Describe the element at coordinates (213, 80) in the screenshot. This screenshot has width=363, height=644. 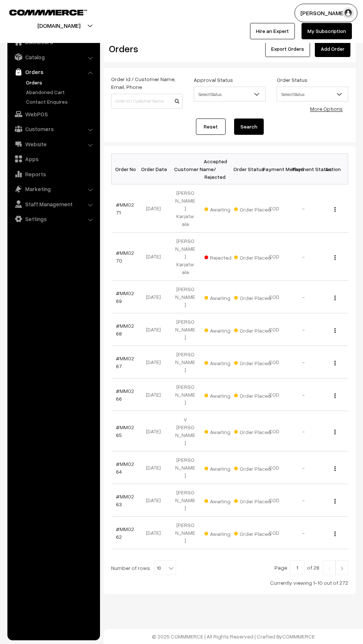
I see `label: Approval Status` at that location.